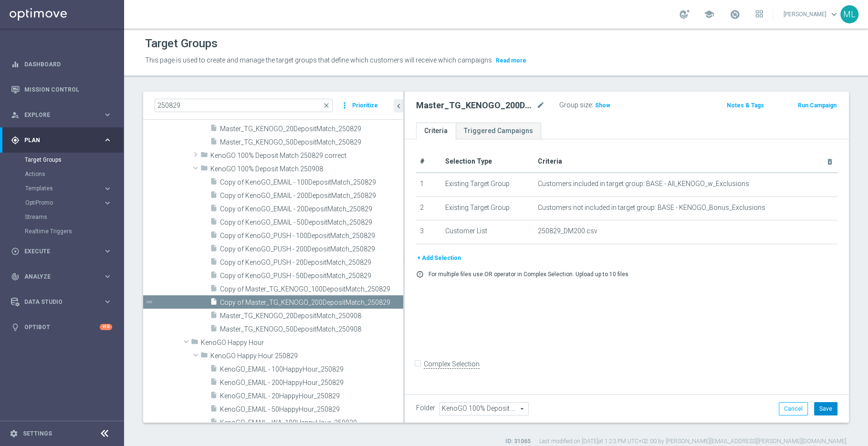 This screenshot has width=868, height=446. I want to click on button: track_changes Analyze keyboard_arrow_right, so click(61, 277).